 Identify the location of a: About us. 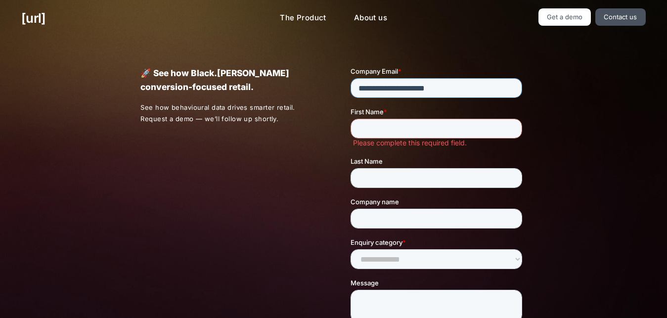
(370, 18).